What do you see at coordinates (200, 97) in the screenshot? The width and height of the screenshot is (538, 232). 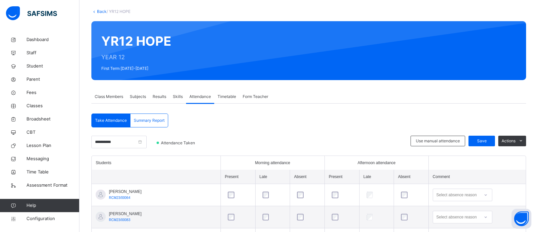 I see `span: Attendance` at bounding box center [200, 97].